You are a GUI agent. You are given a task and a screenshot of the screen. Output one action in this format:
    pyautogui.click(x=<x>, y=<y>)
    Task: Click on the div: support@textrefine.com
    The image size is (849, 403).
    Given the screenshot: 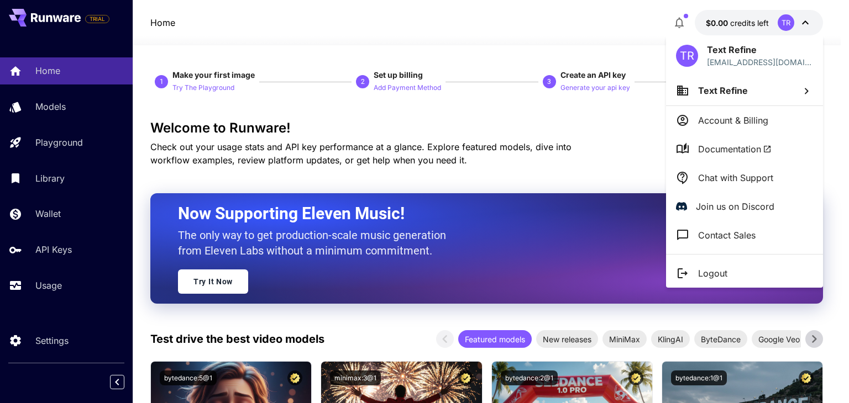 What is the action you would take?
    pyautogui.click(x=760, y=62)
    